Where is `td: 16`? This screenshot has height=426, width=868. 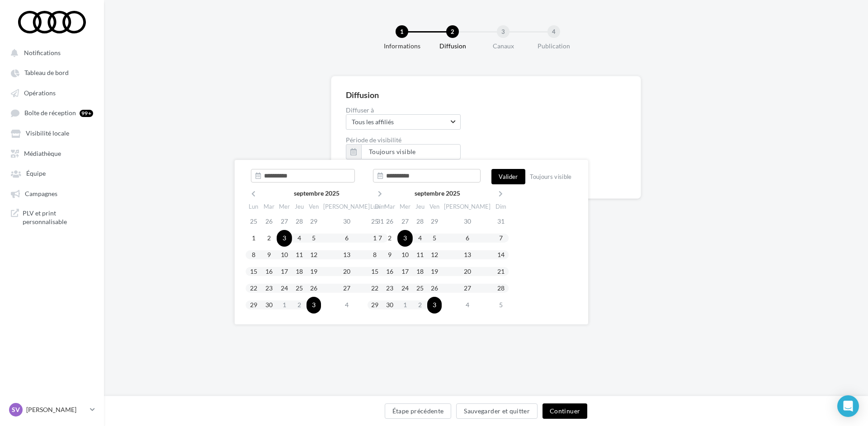
td: 16 is located at coordinates (390, 271).